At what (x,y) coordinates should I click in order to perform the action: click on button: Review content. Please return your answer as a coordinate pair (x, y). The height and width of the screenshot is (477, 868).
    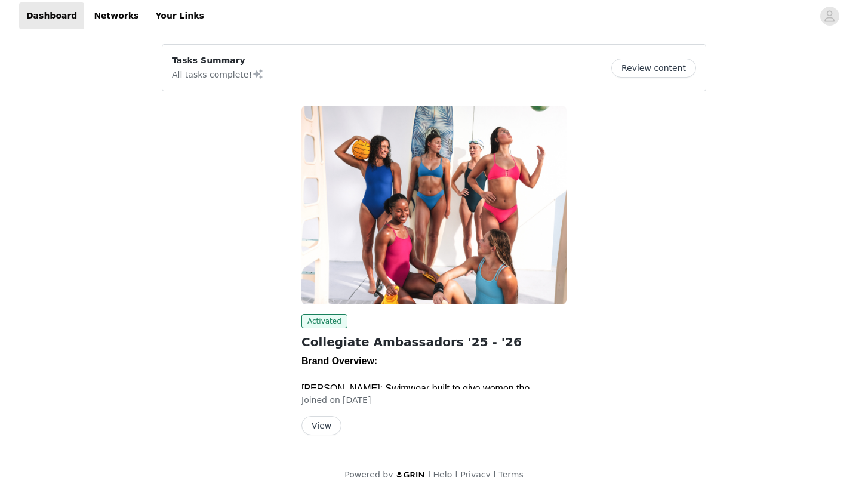
    Looking at the image, I should click on (654, 68).